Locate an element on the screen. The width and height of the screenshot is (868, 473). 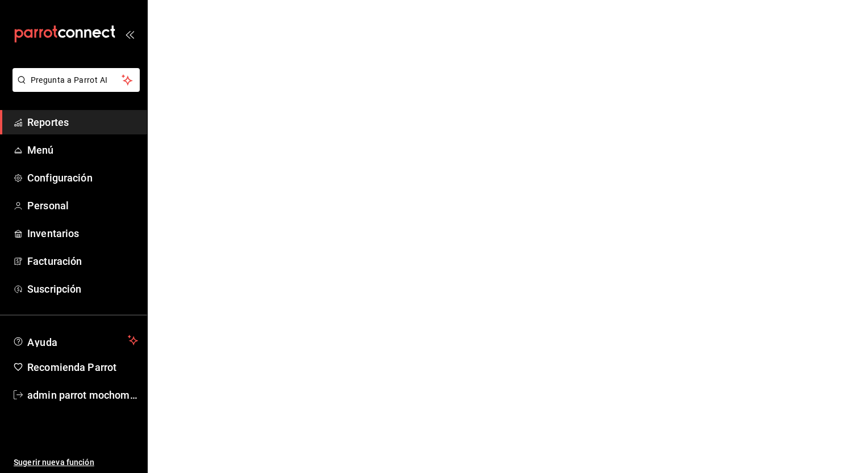
span: admin parrot mochomos is located at coordinates (82, 395).